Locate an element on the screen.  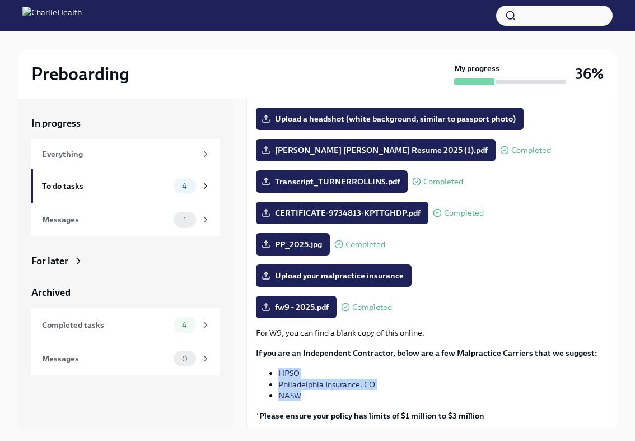
a: Messages0 is located at coordinates (125, 358).